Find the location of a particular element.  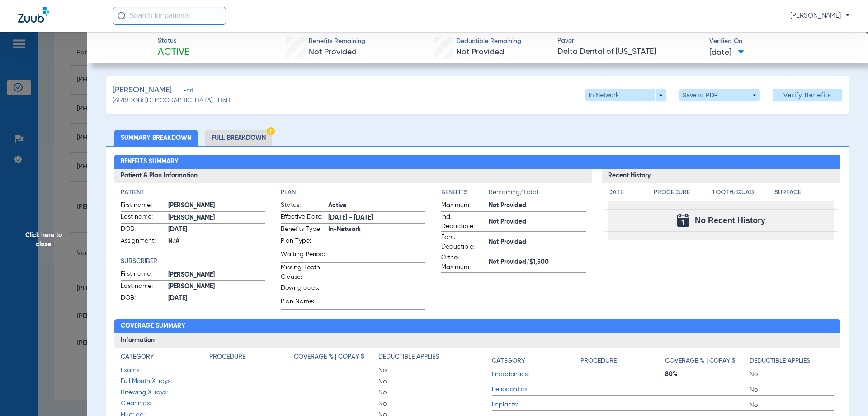

span: Ind. Deductible: is located at coordinates (464, 222).